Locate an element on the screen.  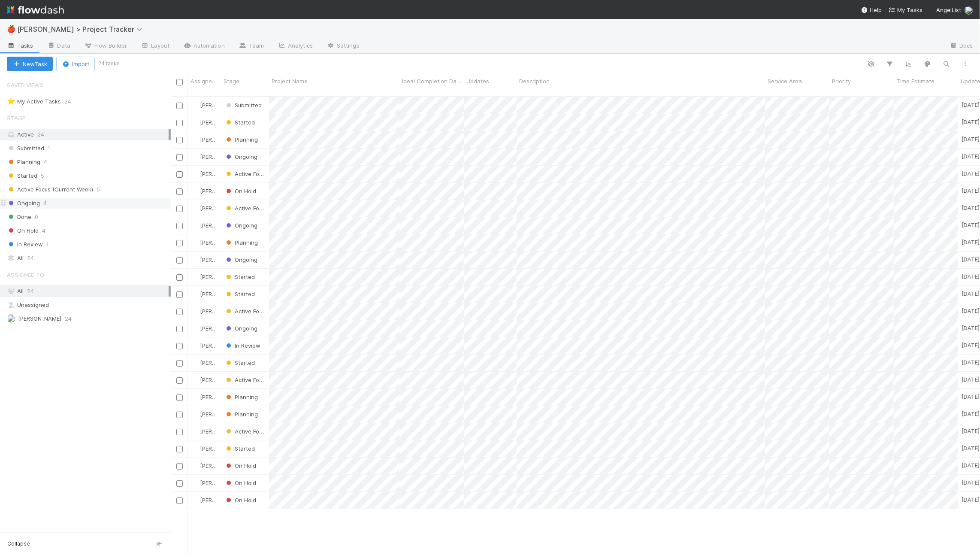
span: AngelList is located at coordinates (949, 10).